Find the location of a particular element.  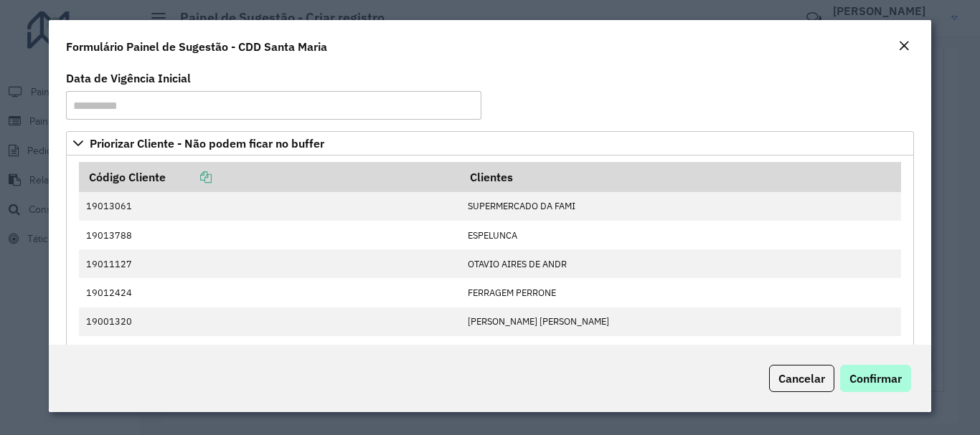

td: 19001320 is located at coordinates (270, 322).